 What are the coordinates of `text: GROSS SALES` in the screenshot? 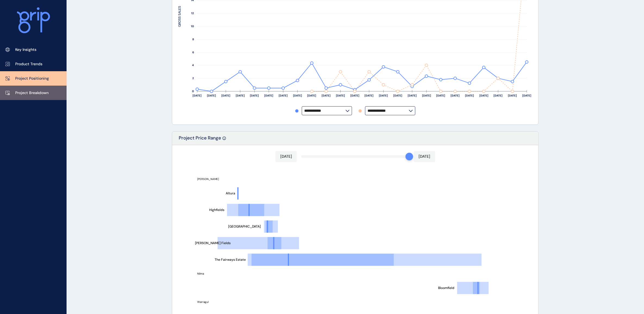 It's located at (180, 17).